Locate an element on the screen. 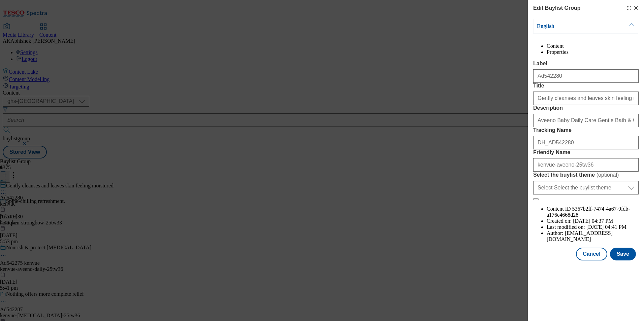  label: Select the buylist theme is located at coordinates (586, 175).